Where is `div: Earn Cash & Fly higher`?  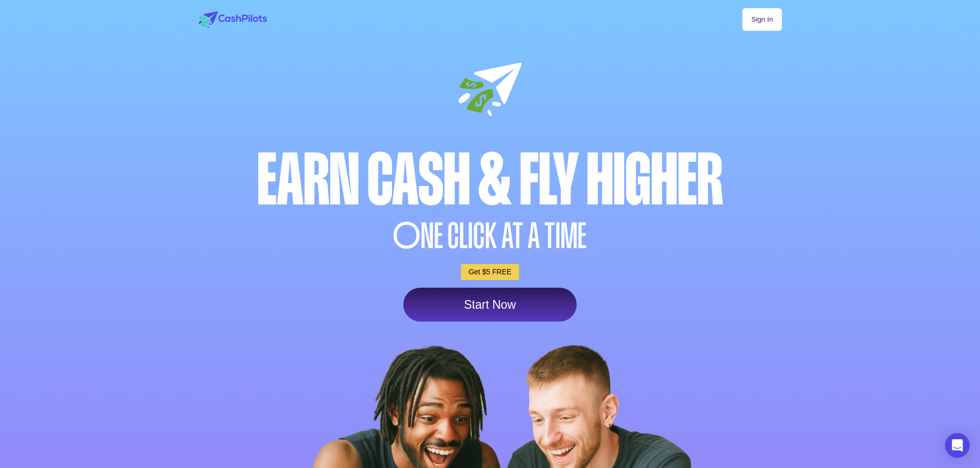
div: Earn Cash & Fly higher is located at coordinates (490, 180).